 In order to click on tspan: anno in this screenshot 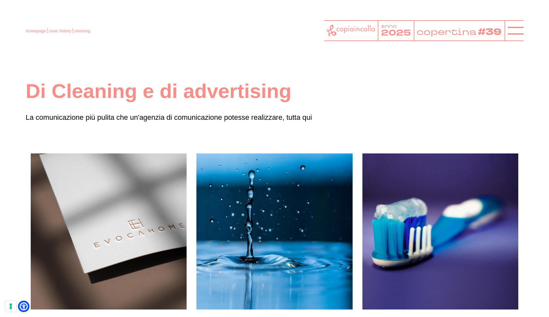, I will do `click(388, 26)`.